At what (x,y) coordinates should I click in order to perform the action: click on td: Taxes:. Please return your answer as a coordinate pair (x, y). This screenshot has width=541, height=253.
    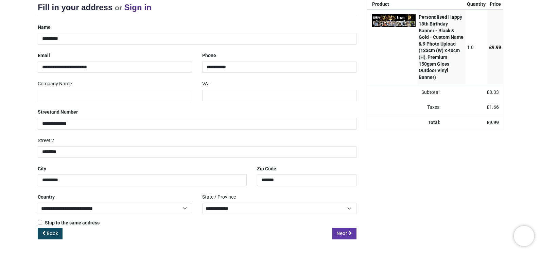
    Looking at the image, I should click on (406, 107).